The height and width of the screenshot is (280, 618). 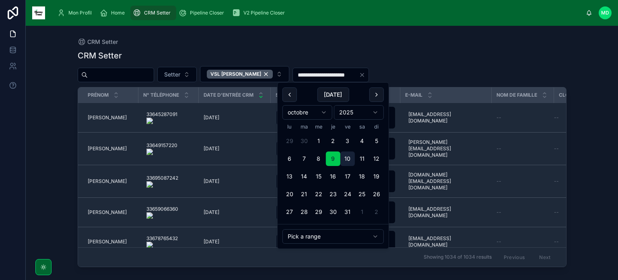 What do you see at coordinates (319, 159) in the screenshot?
I see `button: mercredi 8 octobre 2025` at bounding box center [319, 159].